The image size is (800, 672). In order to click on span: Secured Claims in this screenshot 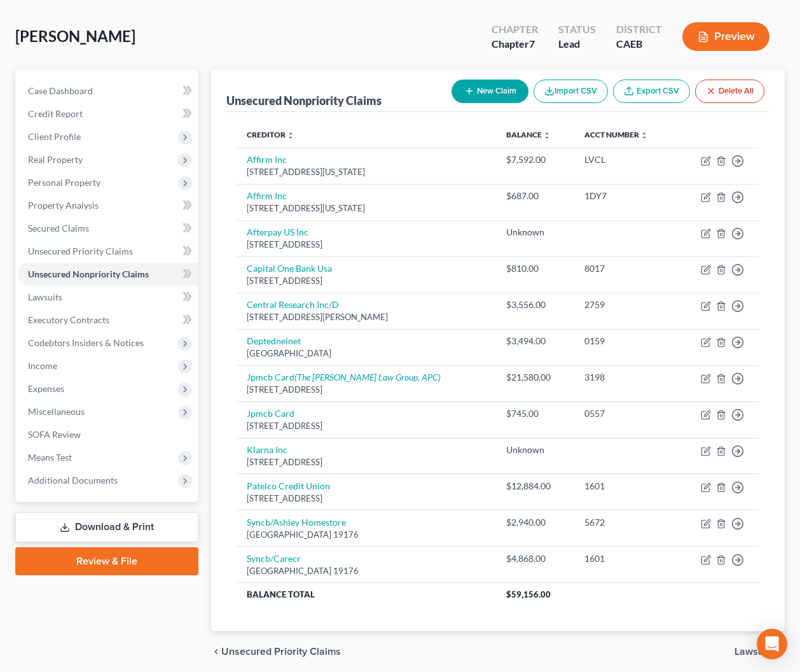, I will do `click(58, 228)`.